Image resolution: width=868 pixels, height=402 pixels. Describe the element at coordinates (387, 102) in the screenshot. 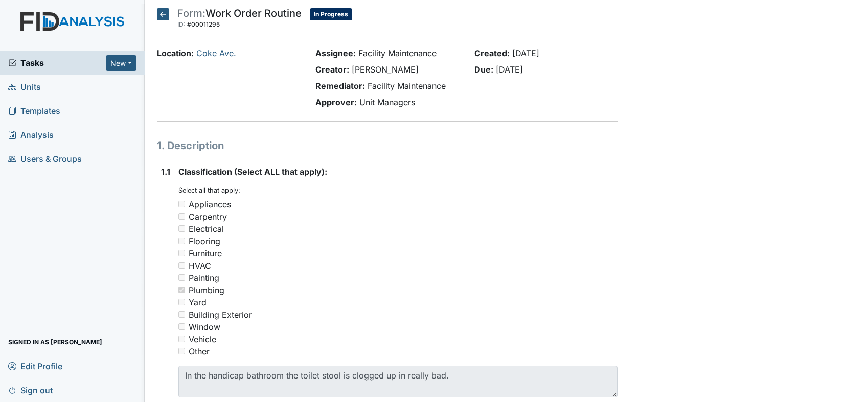

I see `span: Unit Managers` at that location.